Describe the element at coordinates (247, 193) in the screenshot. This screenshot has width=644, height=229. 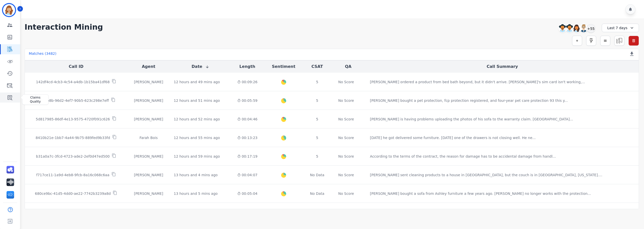
I see `div: 00:05:04` at that location.